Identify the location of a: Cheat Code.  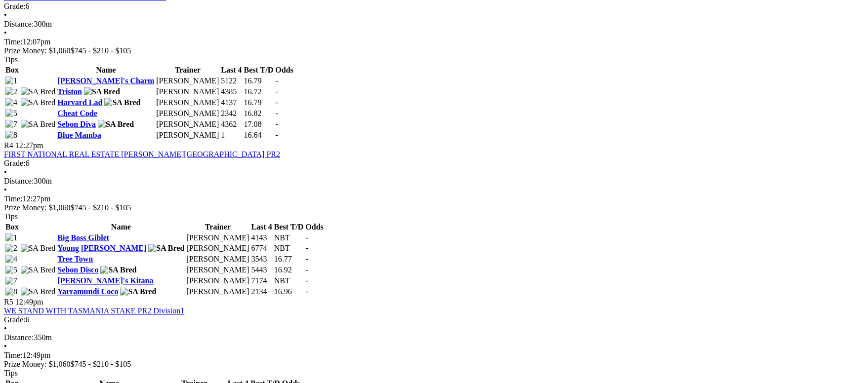
(77, 113).